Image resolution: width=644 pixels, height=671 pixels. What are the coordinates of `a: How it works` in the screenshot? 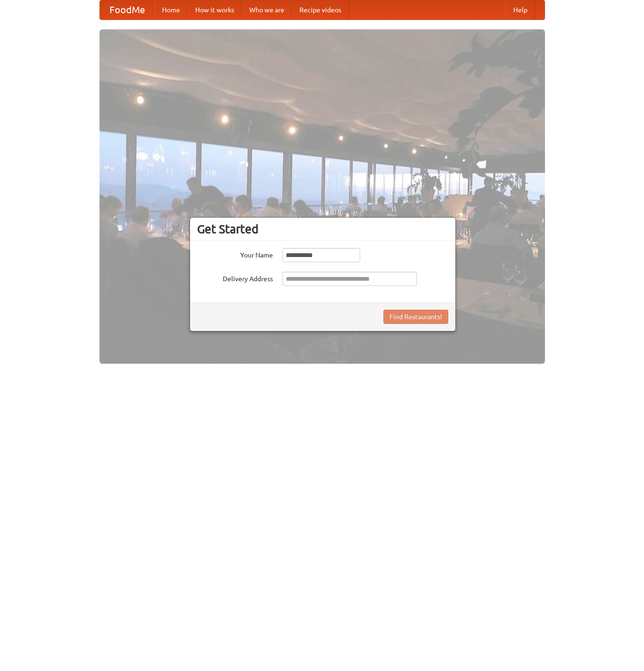 It's located at (214, 10).